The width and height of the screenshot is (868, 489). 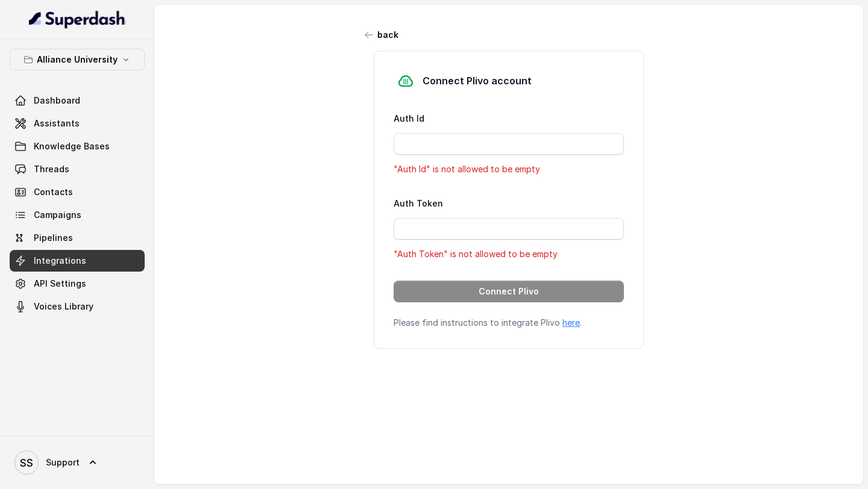 I want to click on p: Please find instructions to integrate Plivo ., so click(x=508, y=323).